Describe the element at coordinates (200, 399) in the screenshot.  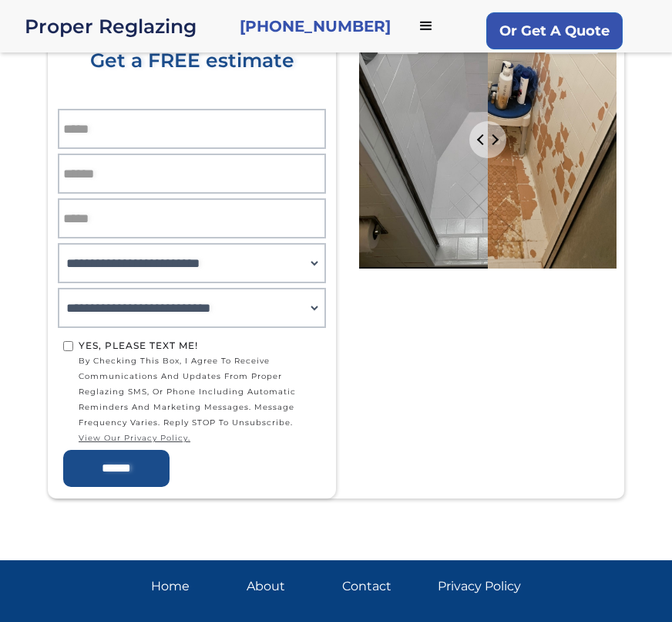
I see `span: by checking this box, I agree to receive communications and updates from Proper Reglazing SMS, or...` at that location.